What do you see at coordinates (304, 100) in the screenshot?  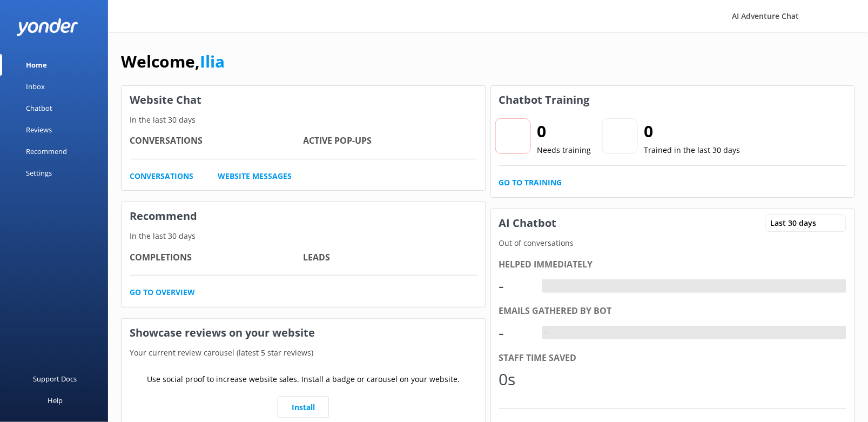 I see `h3: Website Chat` at bounding box center [304, 100].